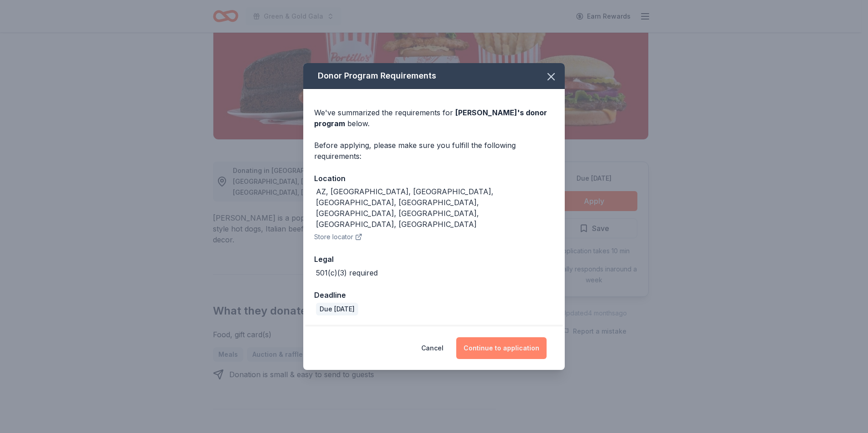 The height and width of the screenshot is (433, 868). What do you see at coordinates (434, 76) in the screenshot?
I see `div: Donor Program Requirements` at bounding box center [434, 76].